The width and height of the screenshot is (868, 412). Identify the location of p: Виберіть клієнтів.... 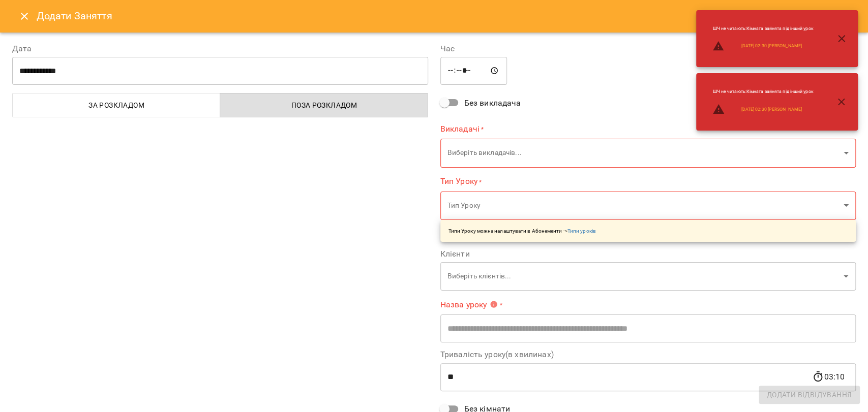
(644, 276).